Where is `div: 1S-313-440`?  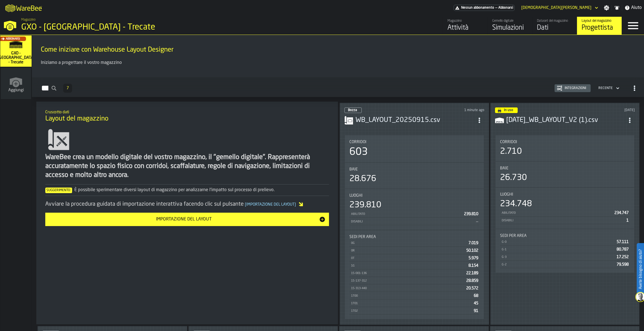 div: 1S-313-440 is located at coordinates (407, 288).